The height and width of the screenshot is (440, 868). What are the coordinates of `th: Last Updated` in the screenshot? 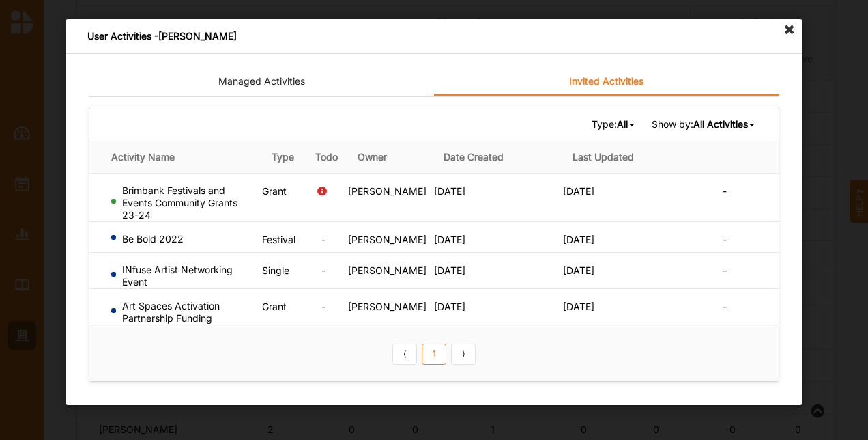 It's located at (627, 156).